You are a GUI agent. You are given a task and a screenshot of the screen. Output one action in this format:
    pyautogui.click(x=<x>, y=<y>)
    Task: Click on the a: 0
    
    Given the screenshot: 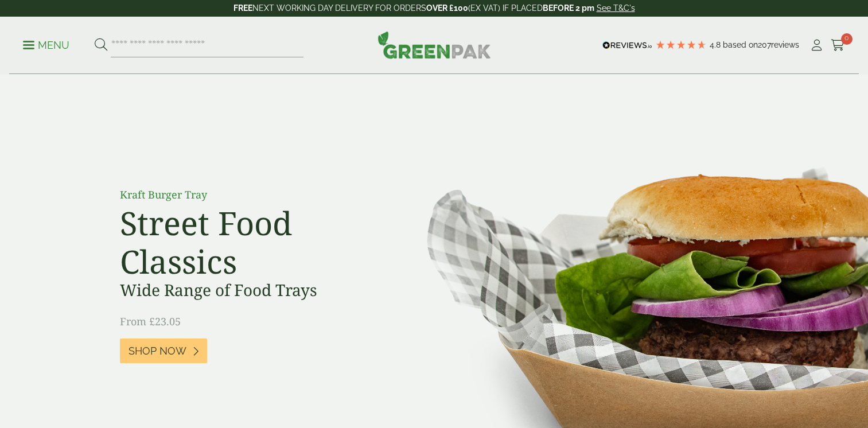 What is the action you would take?
    pyautogui.click(x=838, y=46)
    